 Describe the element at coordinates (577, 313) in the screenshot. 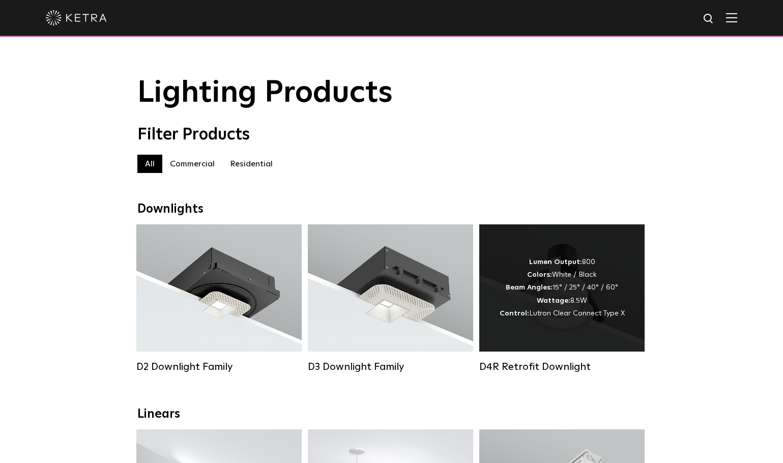

I see `span: Lutron Clear Connect Type X` at that location.